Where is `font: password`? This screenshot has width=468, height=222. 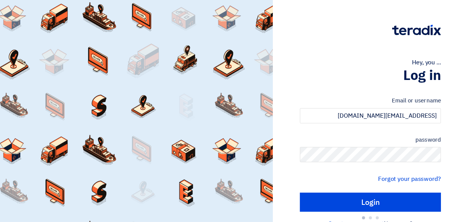 font: password is located at coordinates (428, 140).